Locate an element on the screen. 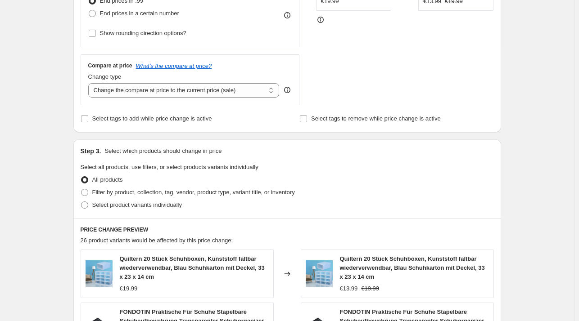 The width and height of the screenshot is (579, 321). span: Filter by product, collection, tag, vendor, product type, variant title, or inventory is located at coordinates (194, 192).